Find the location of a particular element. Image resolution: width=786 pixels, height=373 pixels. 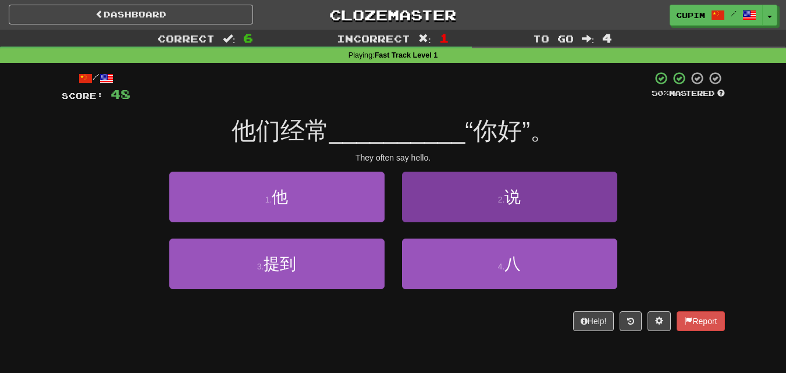

span: 提到 is located at coordinates (280, 263).